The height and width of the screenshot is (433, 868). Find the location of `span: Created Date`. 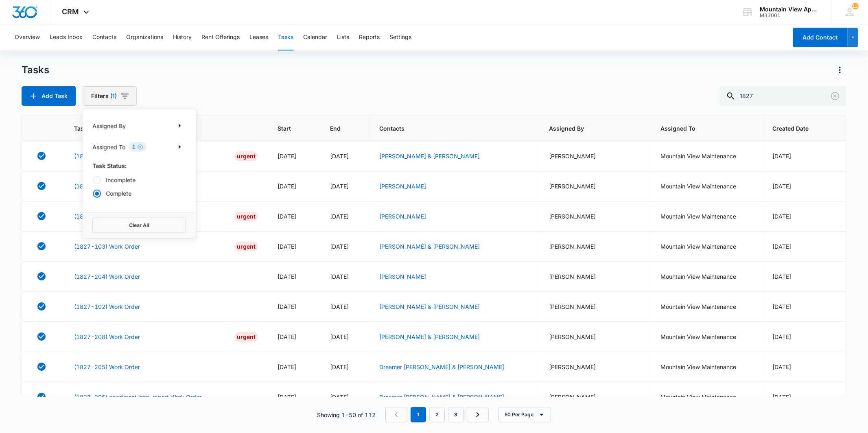

span: Created Date is located at coordinates (797, 128).